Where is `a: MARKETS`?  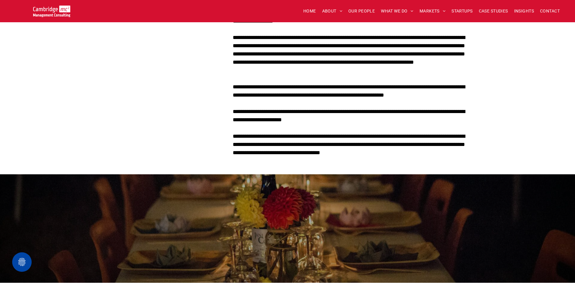 a: MARKETS is located at coordinates (433, 11).